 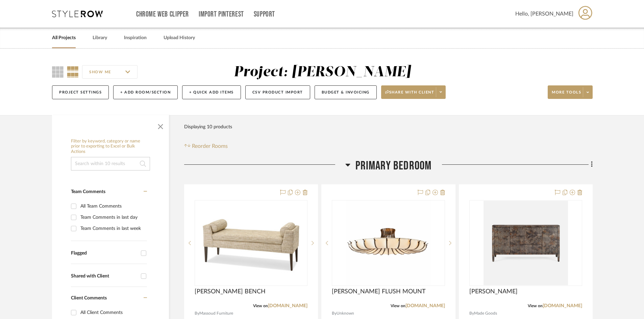 What do you see at coordinates (217, 313) in the screenshot?
I see `span: Massoud Furniture` at bounding box center [217, 313].